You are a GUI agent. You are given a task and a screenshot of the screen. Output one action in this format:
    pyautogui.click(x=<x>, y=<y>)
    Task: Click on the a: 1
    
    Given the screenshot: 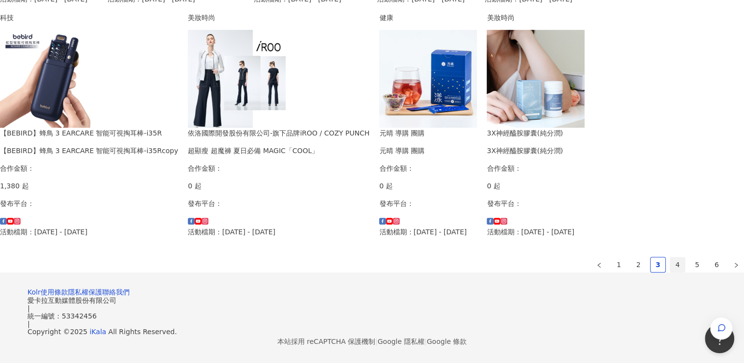 What is the action you would take?
    pyautogui.click(x=619, y=265)
    